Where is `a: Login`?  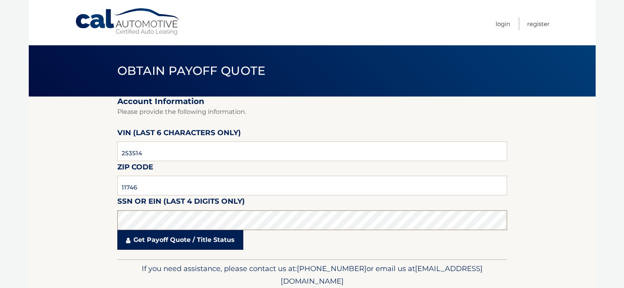
a: Login is located at coordinates (502, 24).